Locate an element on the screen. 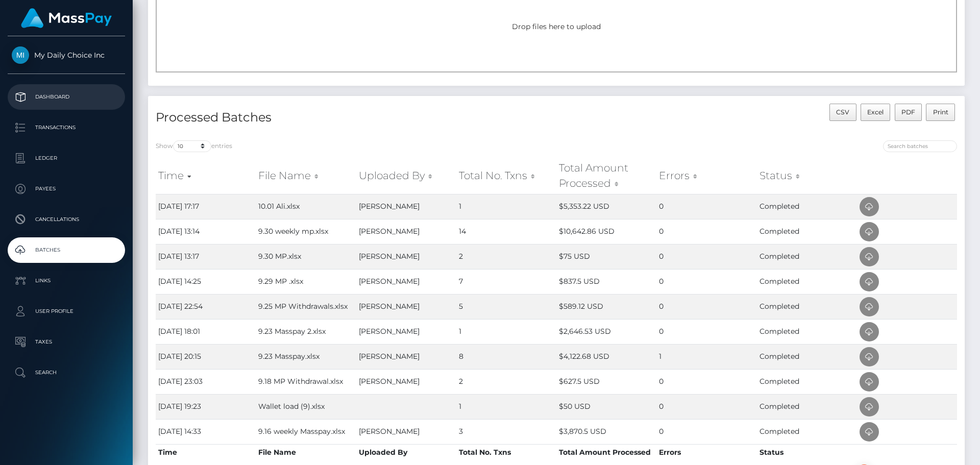 This screenshot has height=465, width=980. th: Total No. Txns: activate to sort column ascending is located at coordinates (507, 176).